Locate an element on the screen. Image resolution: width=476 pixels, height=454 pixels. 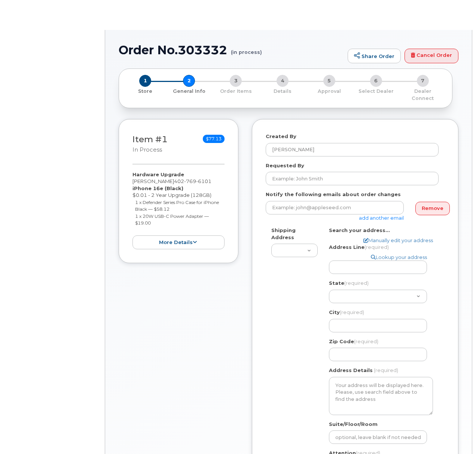
label: Suite/Floor/Room is located at coordinates (353, 424).